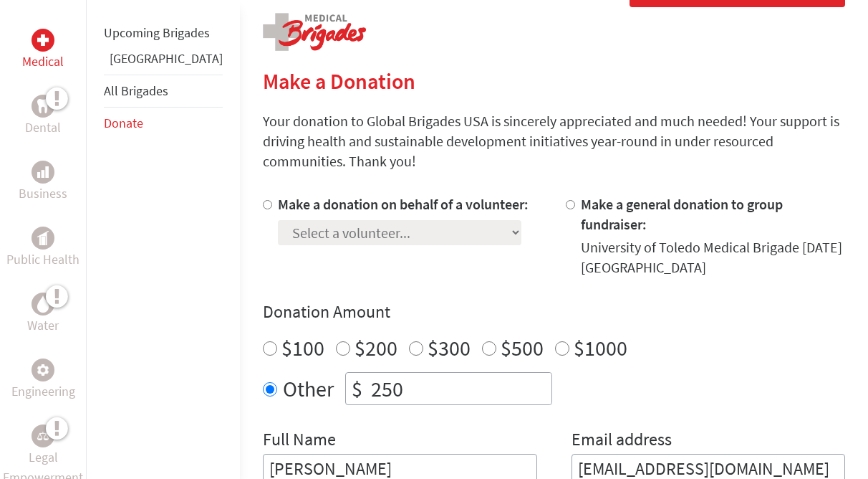  Describe the element at coordinates (300, 441) in the screenshot. I see `label: Full Name` at that location.